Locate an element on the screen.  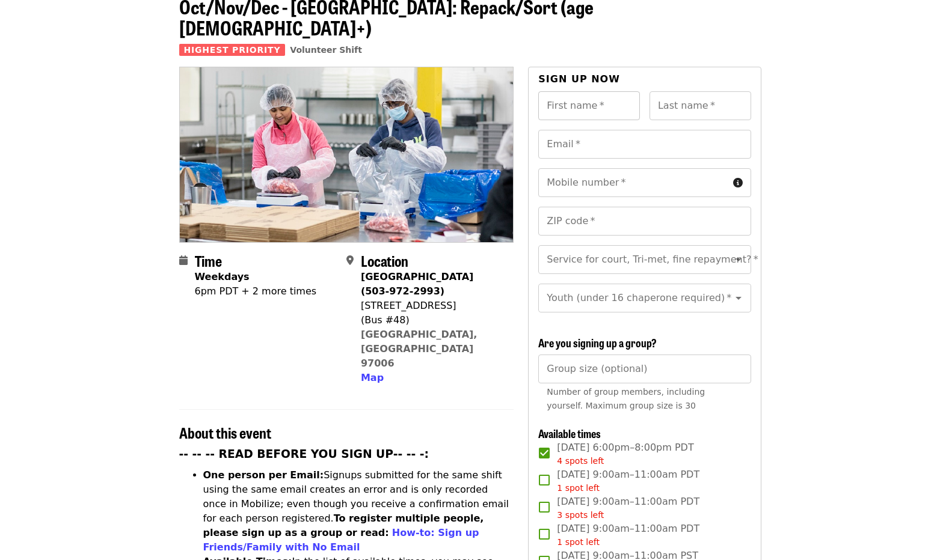
div: 6pm PDT + 2 more times is located at coordinates (255, 292).